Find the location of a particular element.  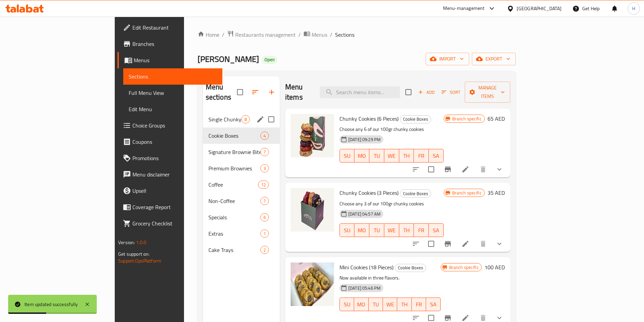

span: 6 is located at coordinates (265, 217).